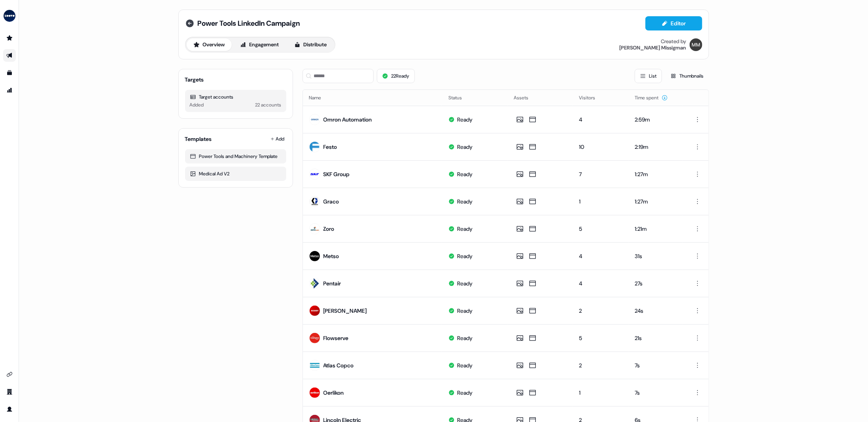 The image size is (868, 422). I want to click on th: Assets, so click(540, 98).